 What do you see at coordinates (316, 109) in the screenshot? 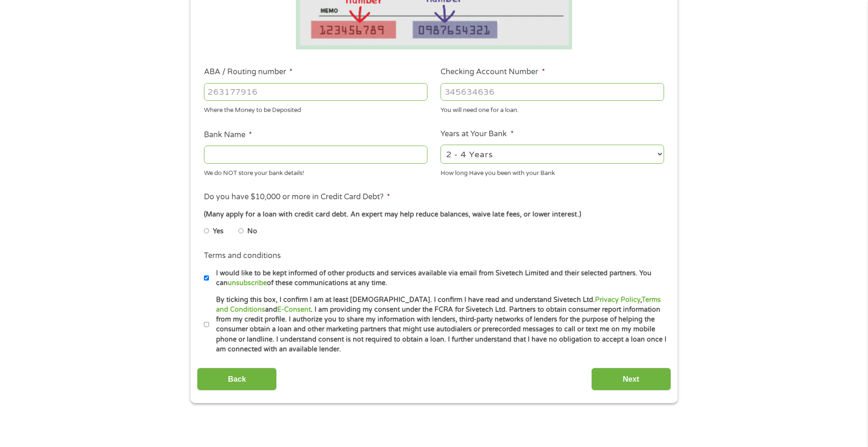
I see `div: Where the Money to be Deposited` at bounding box center [316, 109].